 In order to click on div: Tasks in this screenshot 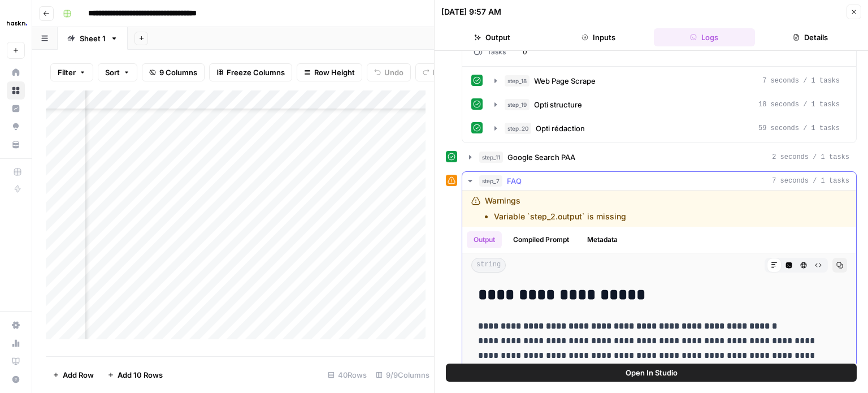, I will do `click(494, 52)`.